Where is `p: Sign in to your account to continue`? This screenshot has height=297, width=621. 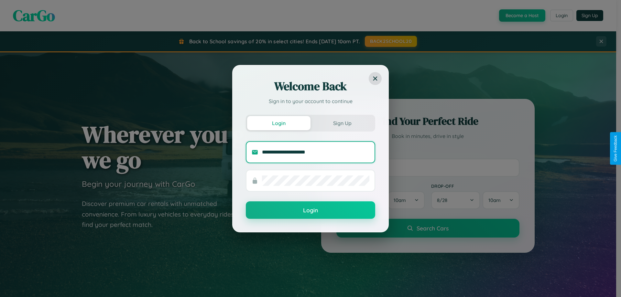 p: Sign in to your account to continue is located at coordinates (310, 101).